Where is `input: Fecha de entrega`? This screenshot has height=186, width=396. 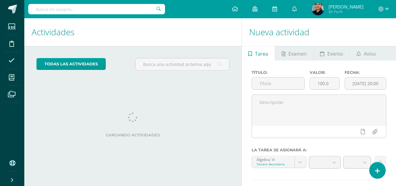
input: Fecha de entrega is located at coordinates (366, 83).